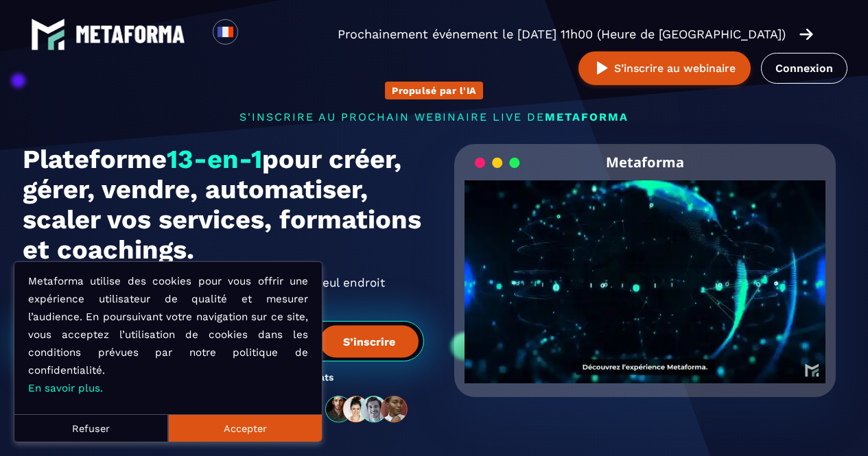 The height and width of the screenshot is (456, 868). What do you see at coordinates (255, 35) in the screenshot?
I see `input: Search for option` at bounding box center [255, 35].